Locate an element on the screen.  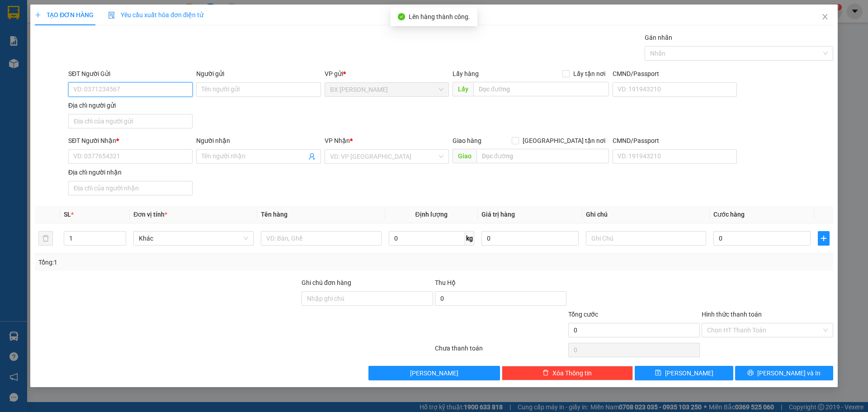
button: delete is located at coordinates (46, 238).